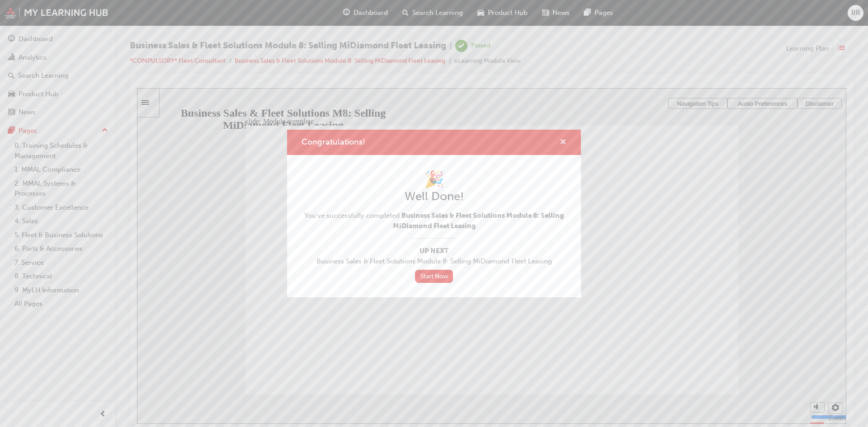  Describe the element at coordinates (560, 15) in the screenshot. I see `span: Navigation Tips` at that location.